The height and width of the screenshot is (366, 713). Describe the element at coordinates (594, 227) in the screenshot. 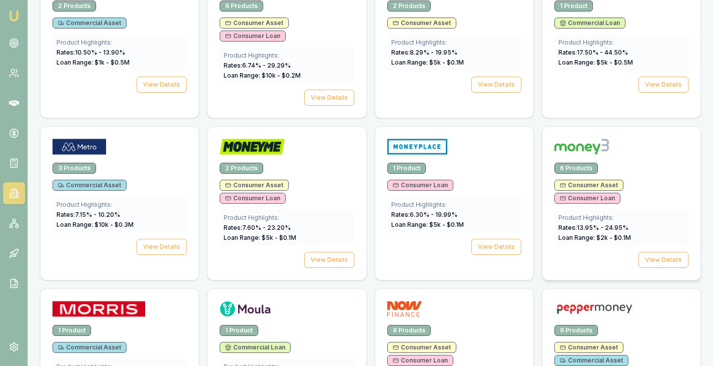

I see `span: Rates: 13.95 % - 24.95 %` at that location.